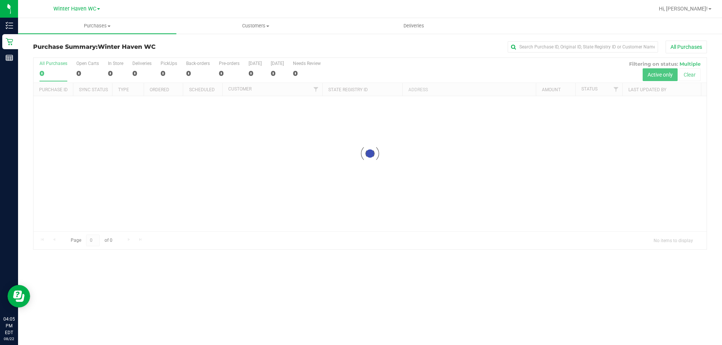 Image resolution: width=722 pixels, height=345 pixels. Describe the element at coordinates (97, 26) in the screenshot. I see `span: Purchases` at that location.